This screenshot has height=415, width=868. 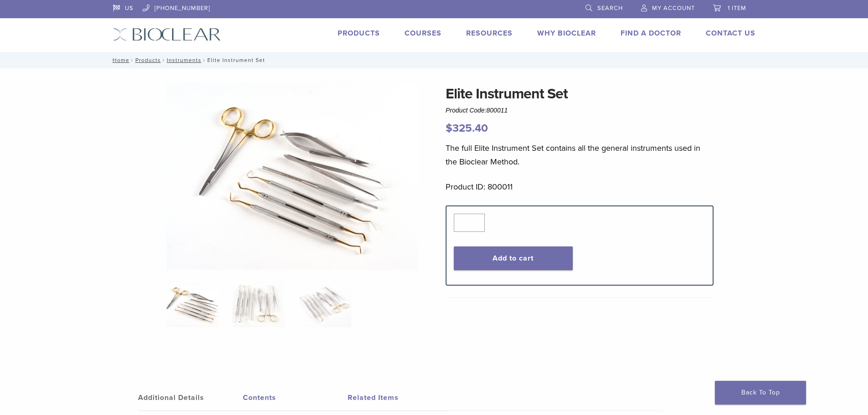 What do you see at coordinates (580, 155) in the screenshot?
I see `p: The full Elite Instrument Set contains all the general instruments used in the Bioclear Method.` at bounding box center [580, 155].